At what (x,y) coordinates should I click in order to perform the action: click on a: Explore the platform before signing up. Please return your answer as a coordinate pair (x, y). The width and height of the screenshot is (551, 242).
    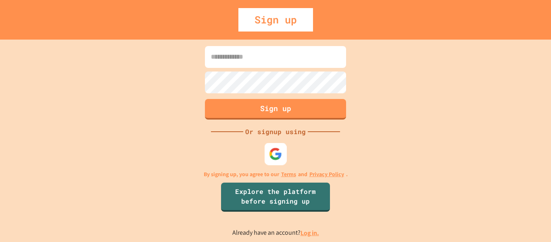
    Looking at the image, I should click on (276, 197).